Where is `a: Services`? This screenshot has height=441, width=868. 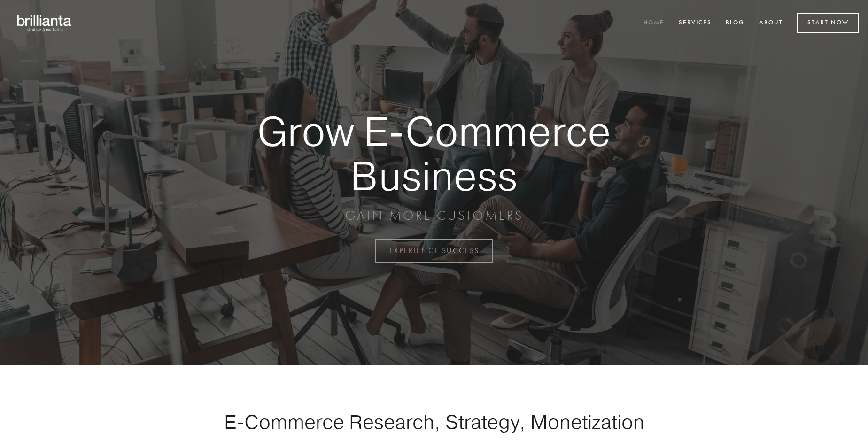 a: Services is located at coordinates (695, 23).